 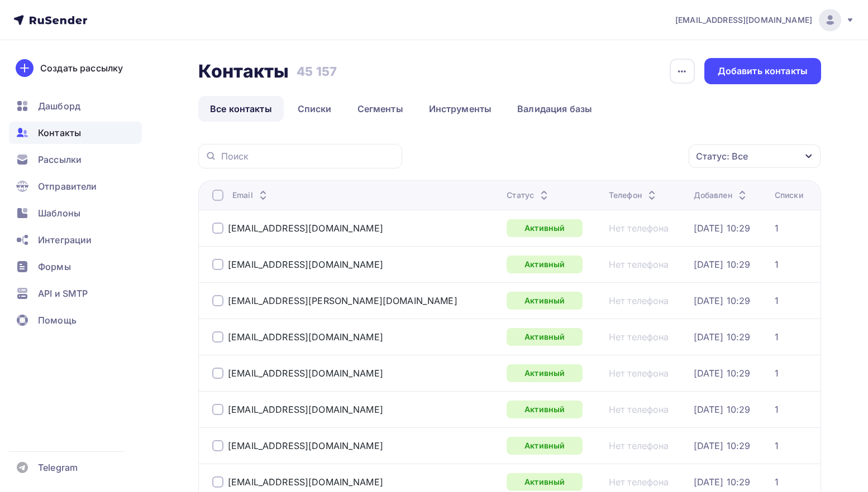 I want to click on a: Контакты, so click(x=75, y=132).